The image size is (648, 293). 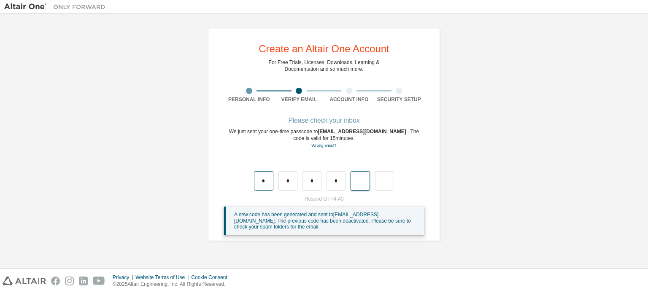 I want to click on div: Privacy, so click(x=124, y=277).